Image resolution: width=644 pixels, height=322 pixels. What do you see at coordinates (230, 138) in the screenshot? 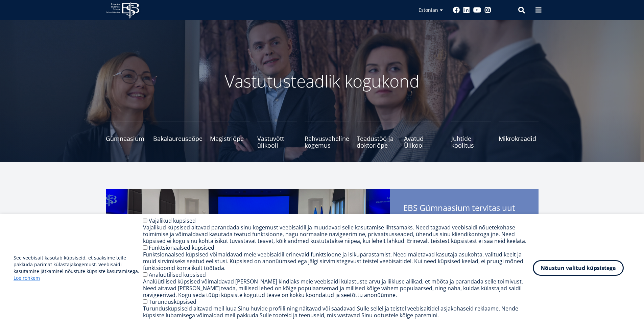
I see `span: Magistriõpe` at bounding box center [230, 138].